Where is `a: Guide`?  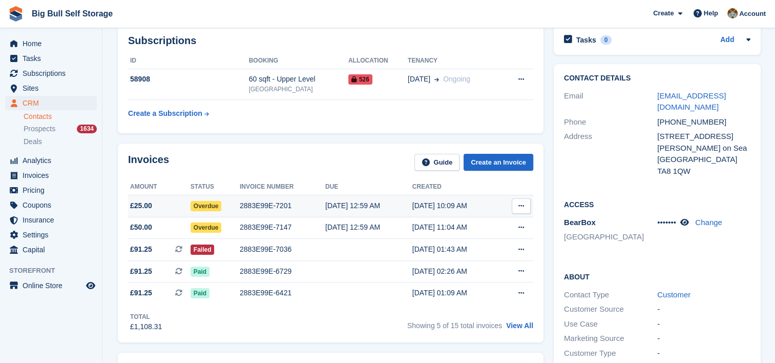
a: Guide is located at coordinates (437, 162).